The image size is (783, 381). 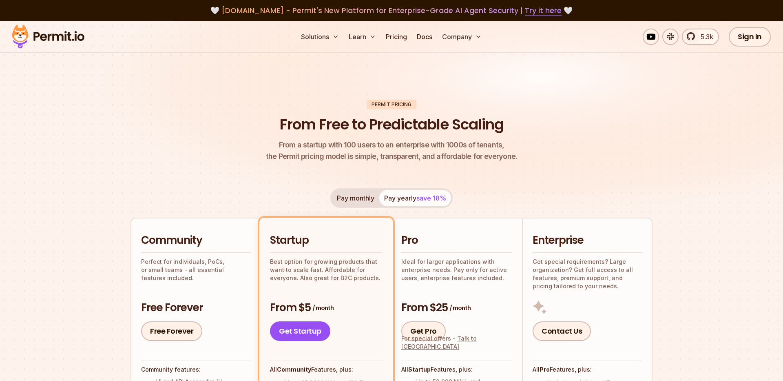 What do you see at coordinates (392, 145) in the screenshot?
I see `span: From a startup with 100 users to an enterprise with 1000s of tenants,` at bounding box center [392, 145].